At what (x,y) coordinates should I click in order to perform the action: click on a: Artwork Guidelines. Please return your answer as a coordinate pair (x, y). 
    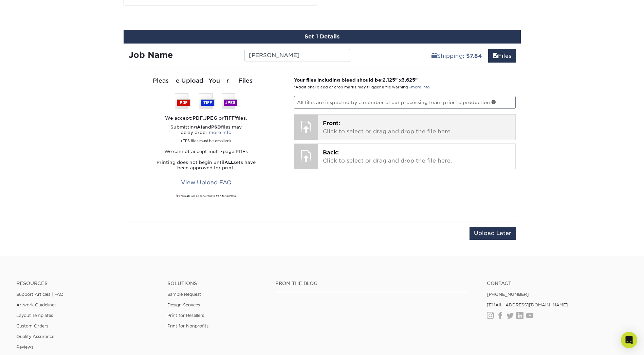
    Looking at the image, I should click on (36, 304).